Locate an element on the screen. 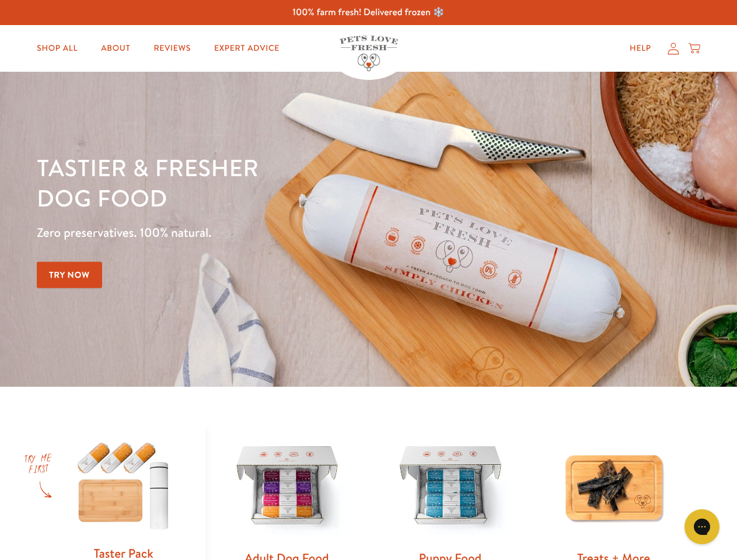 This screenshot has width=737, height=560. h1: Tastier & fresher dog food is located at coordinates (258, 183).